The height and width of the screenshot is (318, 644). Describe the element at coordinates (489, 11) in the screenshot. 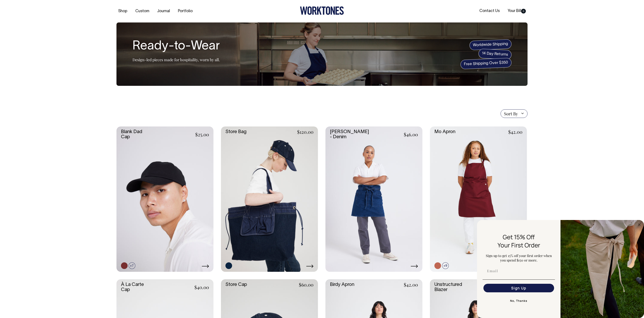

I see `a: Contact Us` at that location.